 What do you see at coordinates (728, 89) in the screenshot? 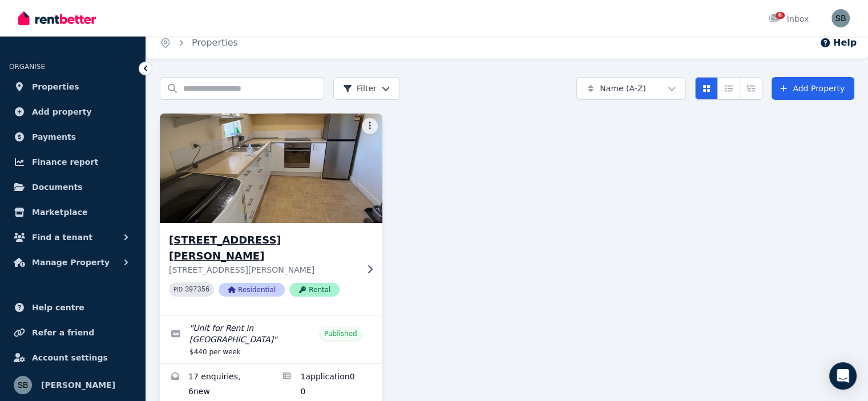
I see `button: Compact list view` at bounding box center [728, 89].